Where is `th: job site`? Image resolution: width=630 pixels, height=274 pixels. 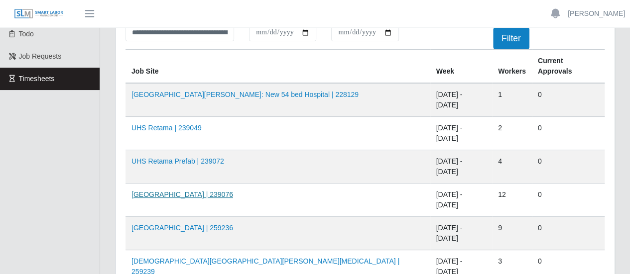 th: job site is located at coordinates (278, 67).